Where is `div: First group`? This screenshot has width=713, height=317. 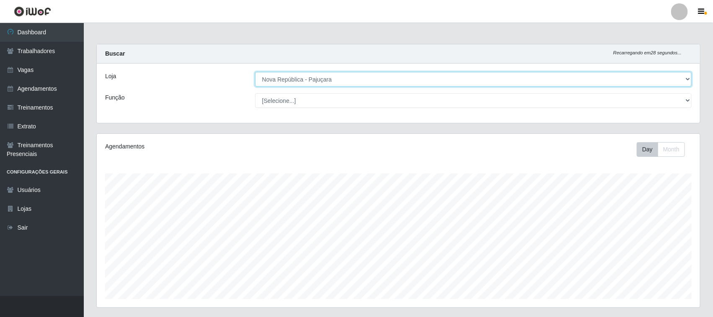
div: First group is located at coordinates (660, 149).